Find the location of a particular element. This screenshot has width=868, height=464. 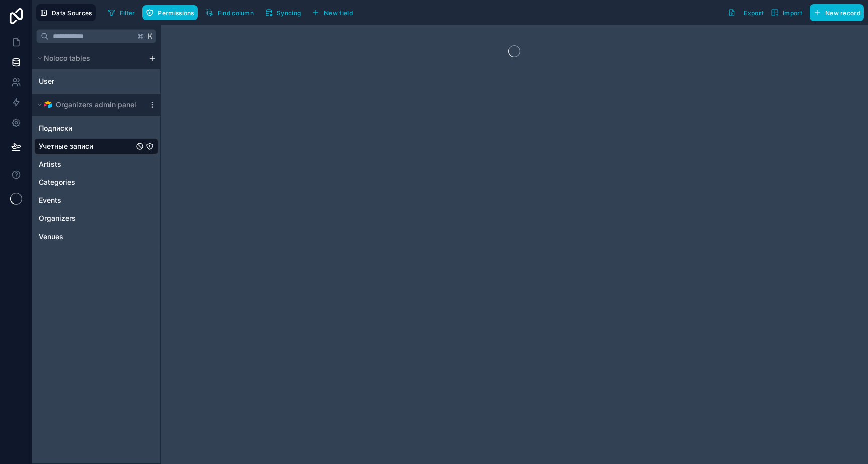

button: Export is located at coordinates (745, 13).